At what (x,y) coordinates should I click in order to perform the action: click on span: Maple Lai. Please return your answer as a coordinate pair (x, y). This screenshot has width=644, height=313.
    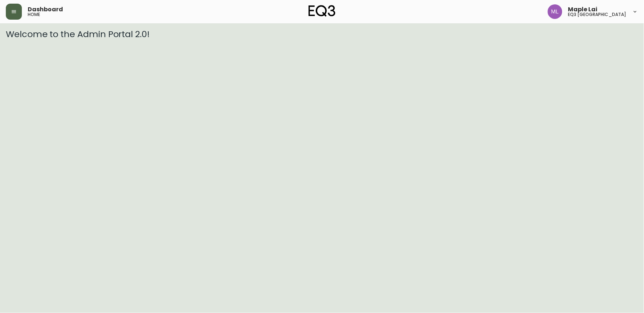
    Looking at the image, I should click on (583, 9).